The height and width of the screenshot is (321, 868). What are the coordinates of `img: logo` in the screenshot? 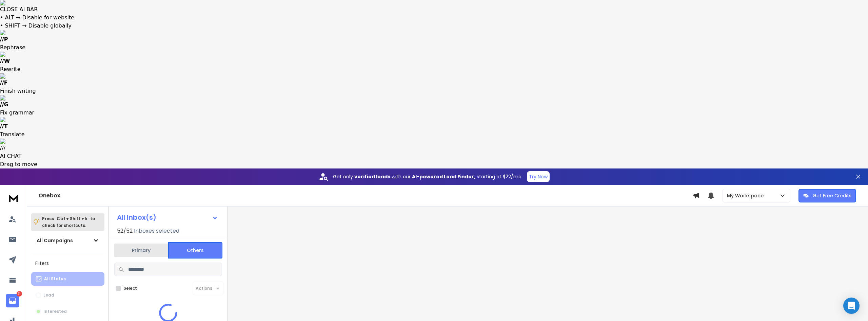 It's located at (13, 197).